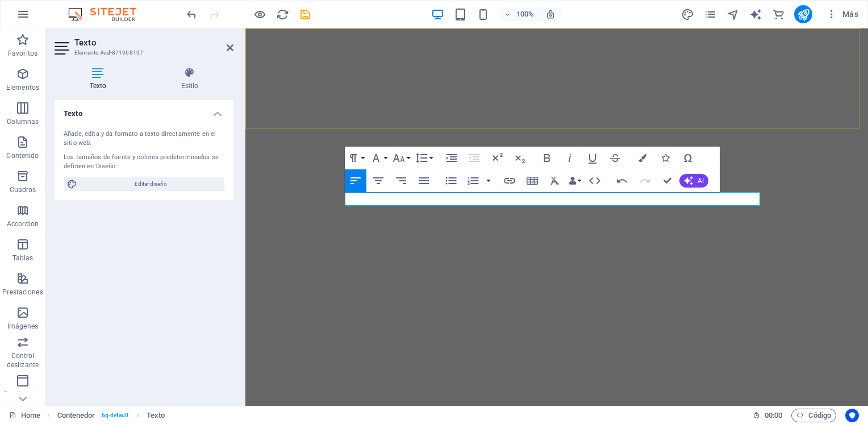 The image size is (868, 424). Describe the element at coordinates (755, 14) in the screenshot. I see `button: text_generator` at that location.